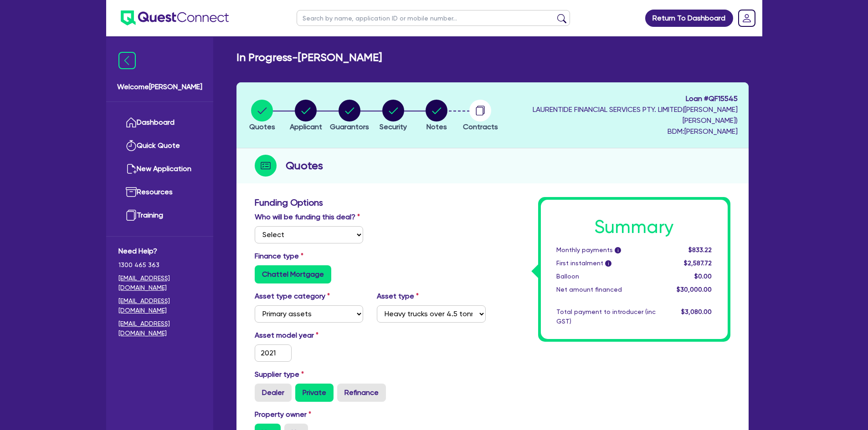 This screenshot has width=868, height=430. I want to click on button: Guarantors, so click(349, 116).